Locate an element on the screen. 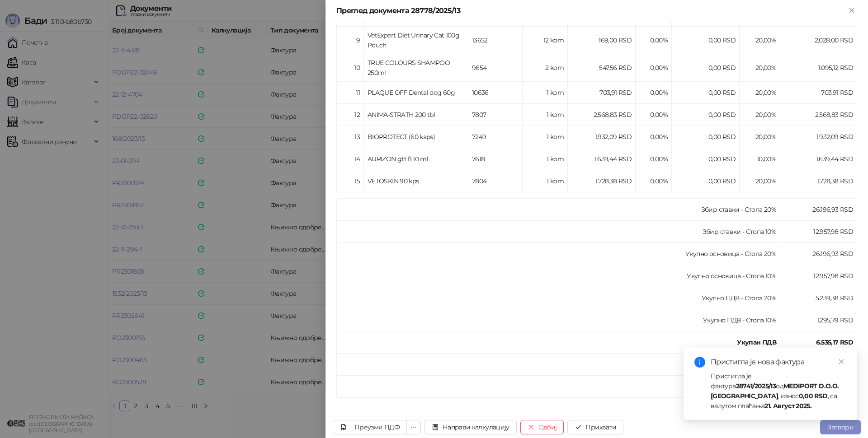 The height and width of the screenshot is (438, 868). div: ANIMA-STRATH 200 tbl is located at coordinates (416, 115).